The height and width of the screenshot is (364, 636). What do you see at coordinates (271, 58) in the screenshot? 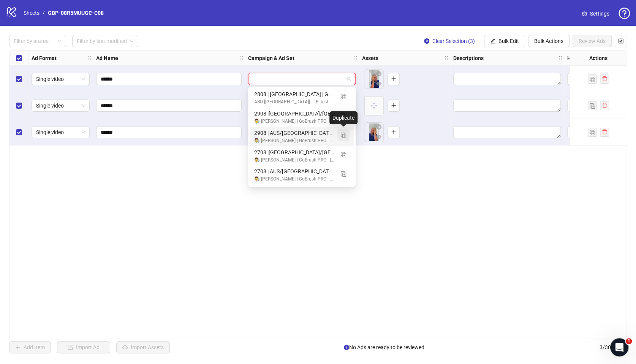
I see `strong: Campaign & Ad Set` at bounding box center [271, 58].